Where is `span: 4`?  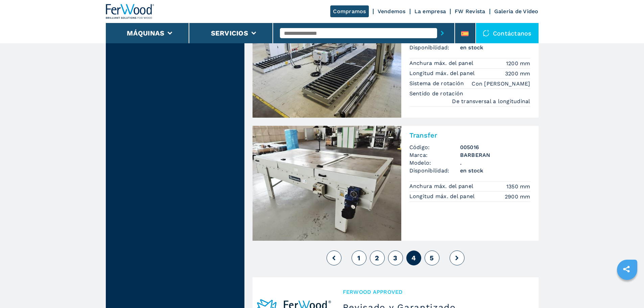
span: 4 is located at coordinates (414, 258).